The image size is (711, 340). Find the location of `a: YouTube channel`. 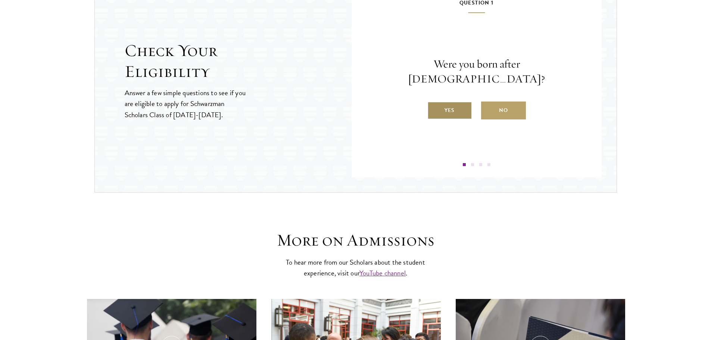

a: YouTube channel is located at coordinates (383, 273).